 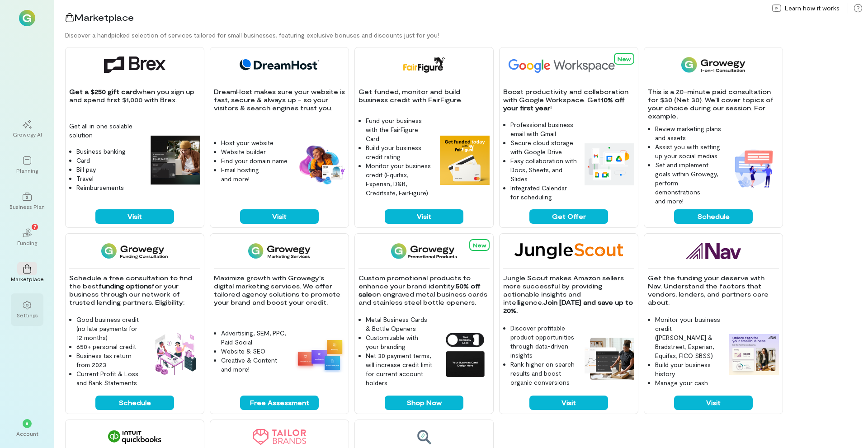 What do you see at coordinates (254, 161) in the screenshot?
I see `li: Find your domain name` at bounding box center [254, 161].